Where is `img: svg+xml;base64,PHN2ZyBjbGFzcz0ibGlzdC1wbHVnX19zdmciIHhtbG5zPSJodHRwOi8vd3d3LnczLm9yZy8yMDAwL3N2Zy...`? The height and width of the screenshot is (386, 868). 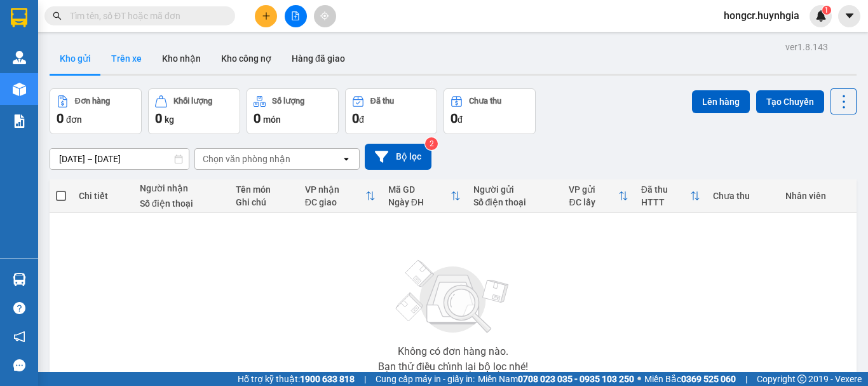 img: svg+xml;base64,PHN2ZyBjbGFzcz0ibGlzdC1wbHVnX19zdmciIHhtbG5zPSJodHRwOi8vd3d3LnczLm9yZy8yMDAwL3N2Zy... is located at coordinates (453, 297).